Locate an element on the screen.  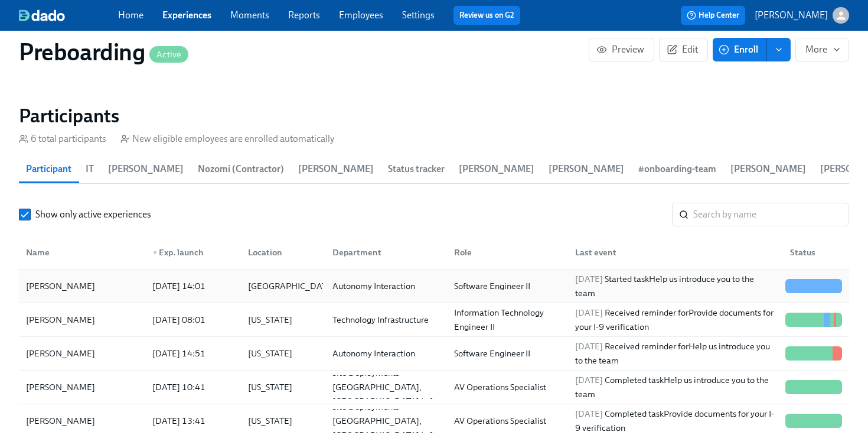
a: Experiences is located at coordinates (187, 15).